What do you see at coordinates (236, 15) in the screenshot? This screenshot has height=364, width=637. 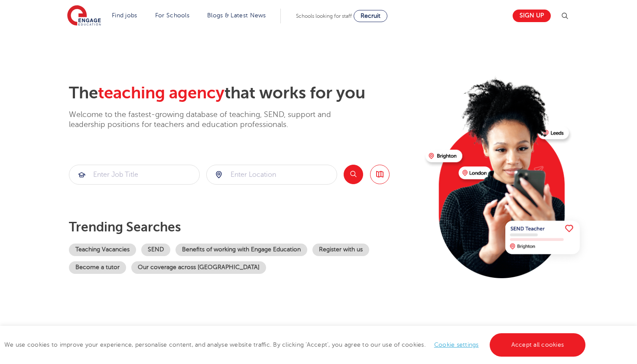 I see `a: Blogs & Latest News` at bounding box center [236, 15].